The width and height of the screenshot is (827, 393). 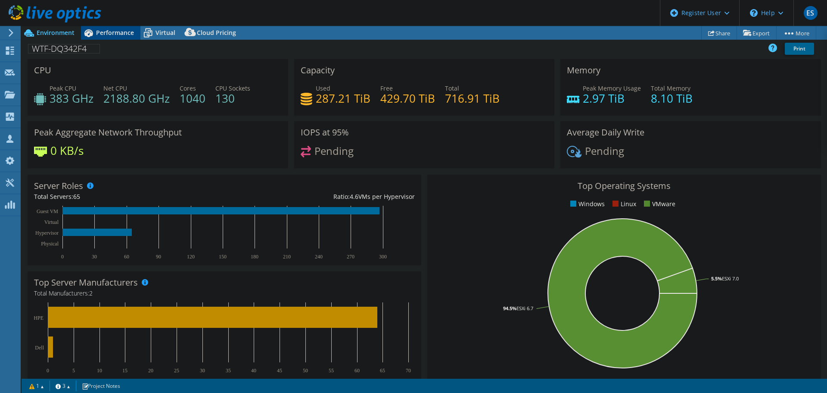 What do you see at coordinates (188, 88) in the screenshot?
I see `span: Cores` at bounding box center [188, 88].